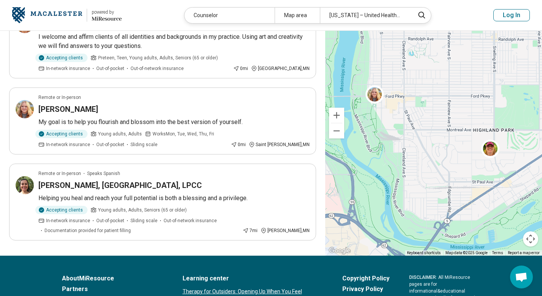  What do you see at coordinates (337, 115) in the screenshot?
I see `button: Zoom in` at bounding box center [337, 115].